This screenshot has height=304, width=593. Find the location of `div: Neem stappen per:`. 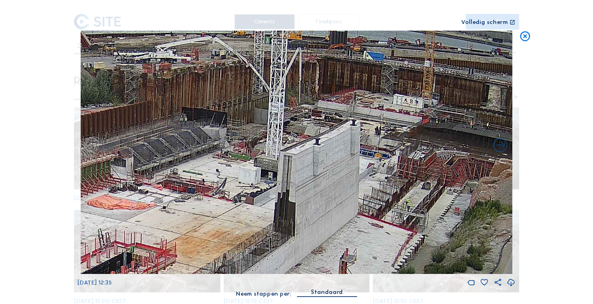

div: Neem stappen per: is located at coordinates (263, 294).